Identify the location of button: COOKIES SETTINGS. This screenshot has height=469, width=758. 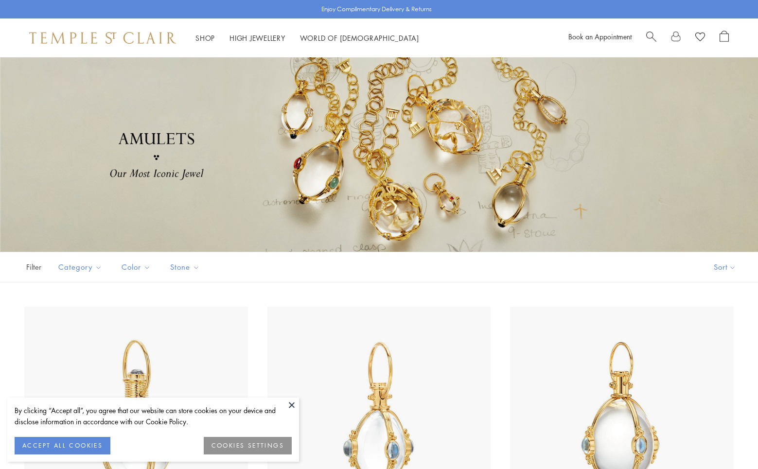
(247, 446).